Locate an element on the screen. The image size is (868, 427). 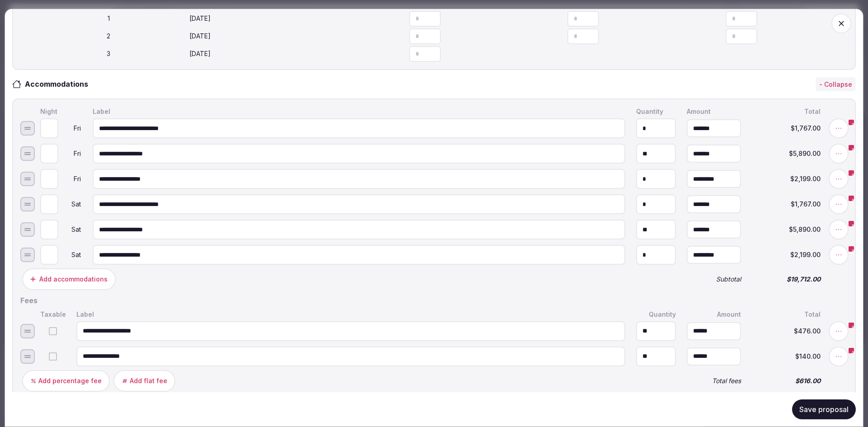
button: Add accommodations is located at coordinates (69, 279).